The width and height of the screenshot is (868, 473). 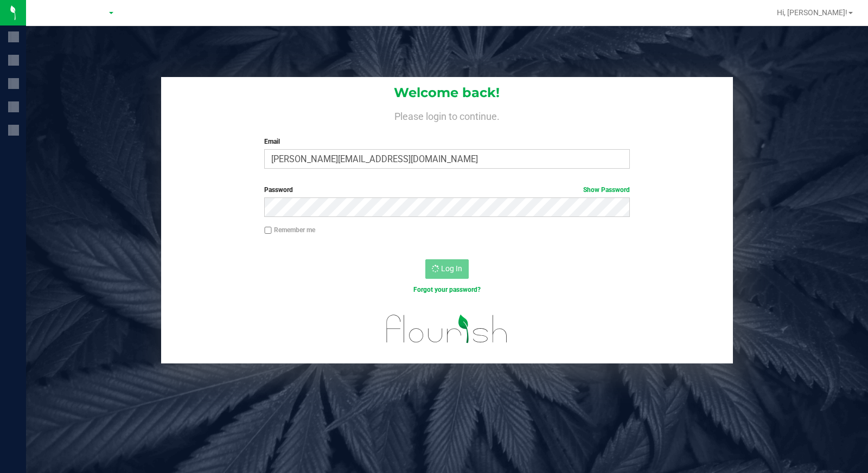 What do you see at coordinates (448, 269) in the screenshot?
I see `button: Log In` at bounding box center [448, 269].